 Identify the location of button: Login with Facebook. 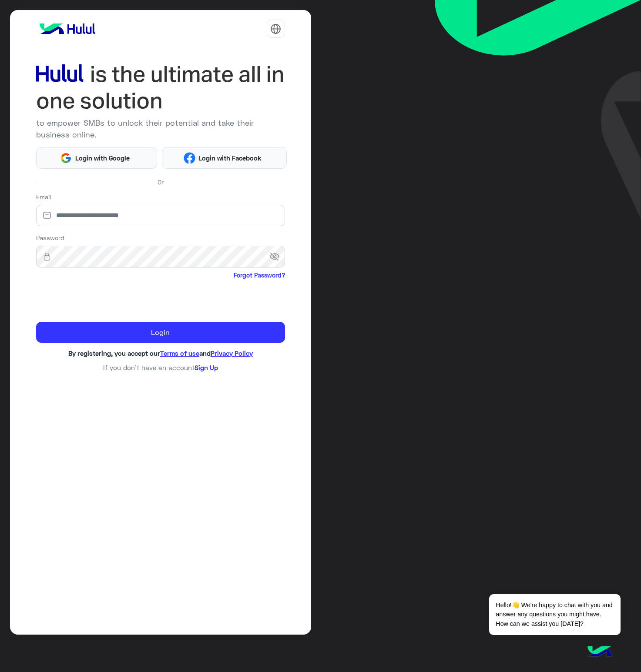
(224, 158).